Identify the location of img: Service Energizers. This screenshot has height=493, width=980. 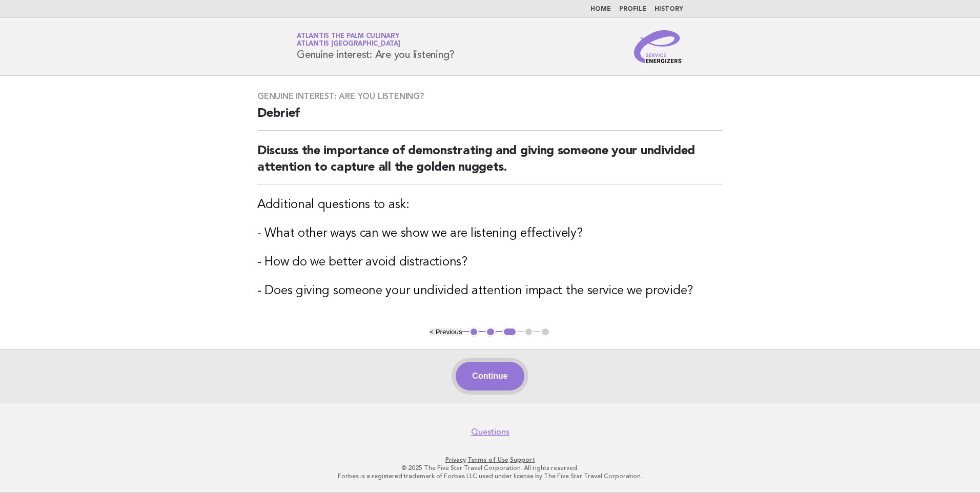
(658, 47).